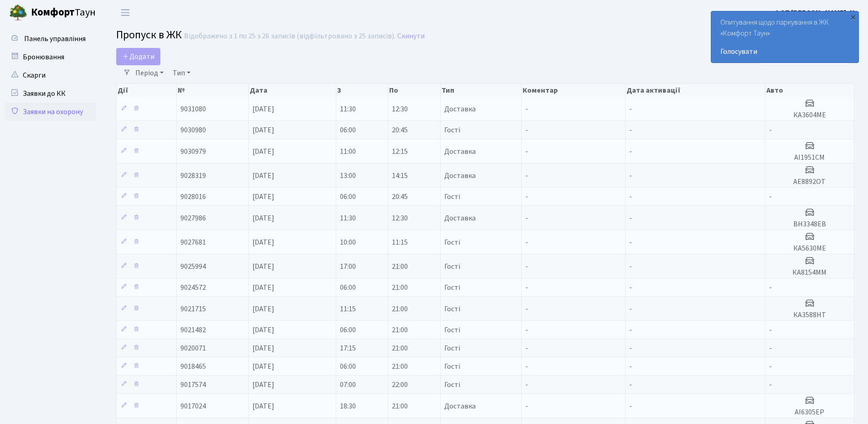 The image size is (868, 424). What do you see at coordinates (810, 224) in the screenshot?
I see `h5: ВН3348ЕВ` at bounding box center [810, 224].